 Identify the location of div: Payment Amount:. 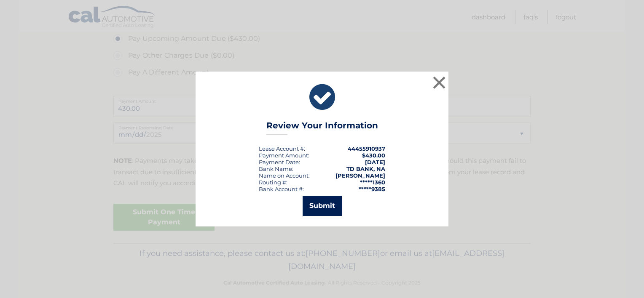
(284, 155).